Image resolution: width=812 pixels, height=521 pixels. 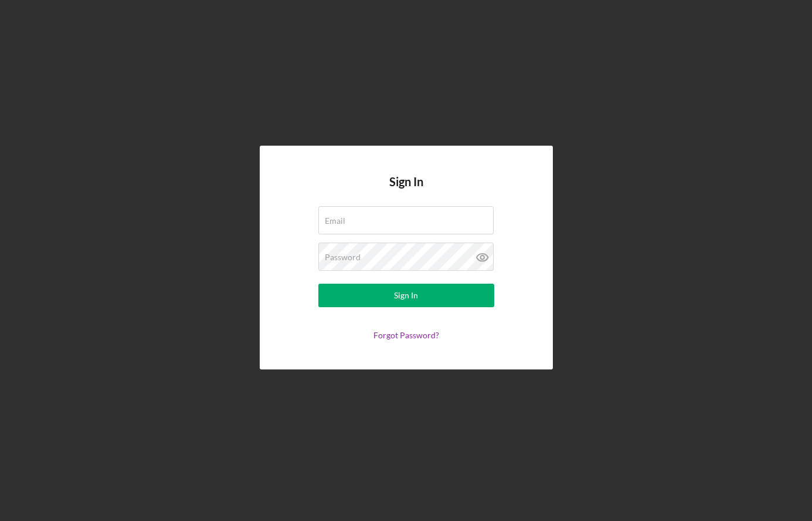 I want to click on label: Password, so click(x=342, y=257).